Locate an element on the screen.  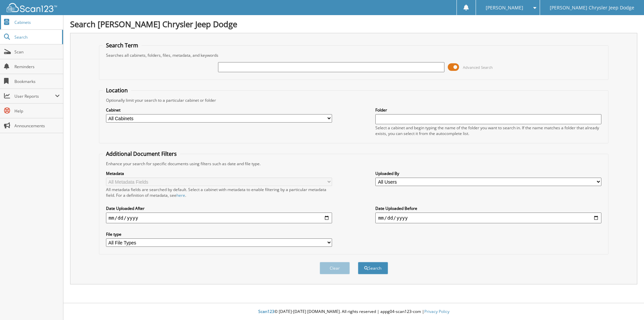
span: Reminders is located at coordinates (37, 67).